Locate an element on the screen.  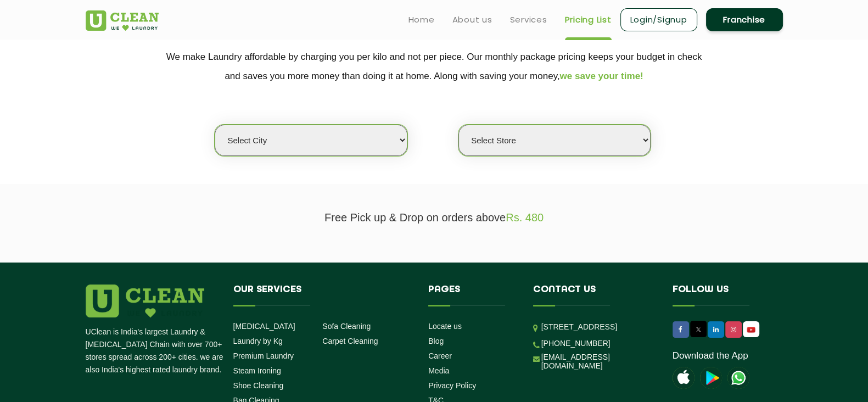
span: we save your time! is located at coordinates (602, 75).